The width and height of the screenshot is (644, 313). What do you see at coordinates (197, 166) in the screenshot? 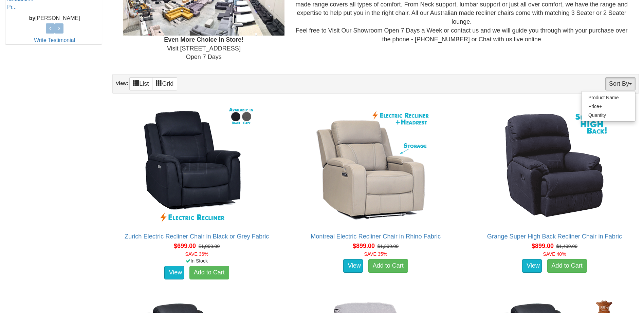
I see `img: Zurich Electric Recliner Chair in Black or Grey Fabric` at bounding box center [197, 166].